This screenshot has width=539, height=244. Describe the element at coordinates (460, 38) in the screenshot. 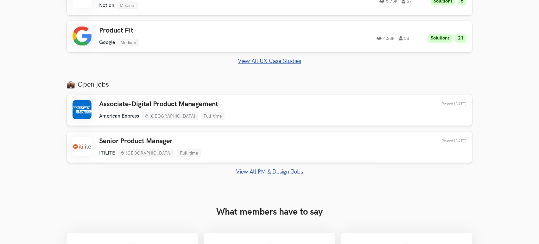

I see `li: 21` at that location.